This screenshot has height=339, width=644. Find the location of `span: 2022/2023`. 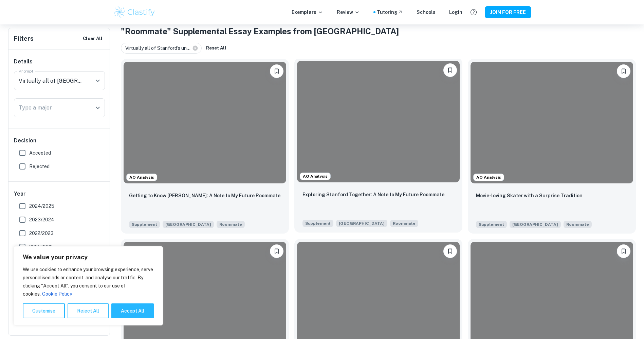

span: 2022/2023 is located at coordinates (41, 233).